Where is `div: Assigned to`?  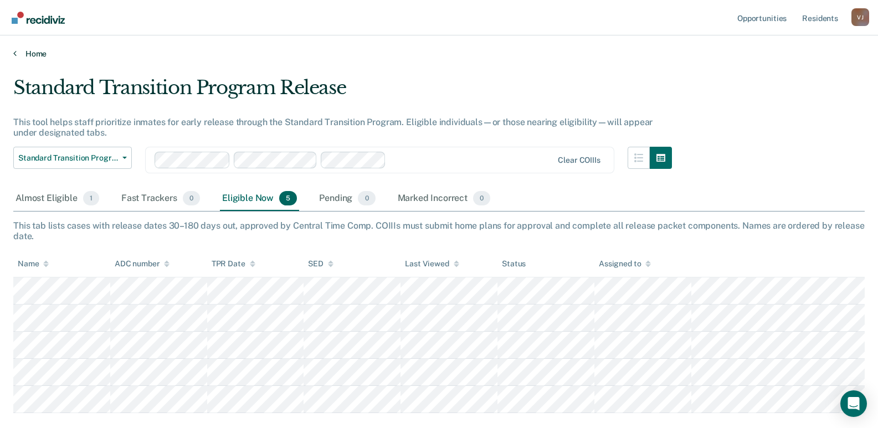 div: Assigned to is located at coordinates (625, 264).